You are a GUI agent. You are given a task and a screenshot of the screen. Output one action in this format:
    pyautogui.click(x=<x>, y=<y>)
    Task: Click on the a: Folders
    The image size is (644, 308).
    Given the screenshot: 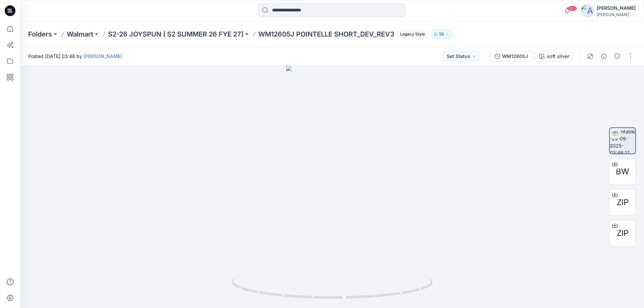 What is the action you would take?
    pyautogui.click(x=40, y=34)
    